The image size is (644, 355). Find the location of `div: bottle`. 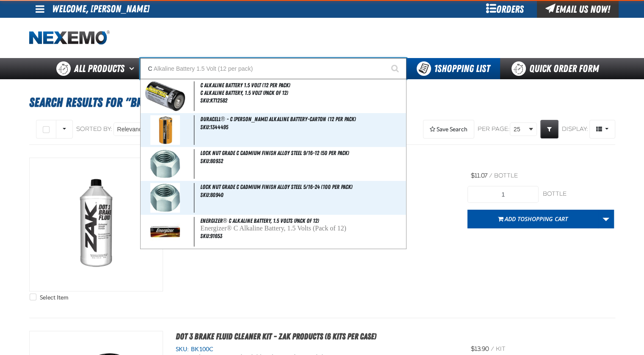

div: bottle is located at coordinates (578, 194).